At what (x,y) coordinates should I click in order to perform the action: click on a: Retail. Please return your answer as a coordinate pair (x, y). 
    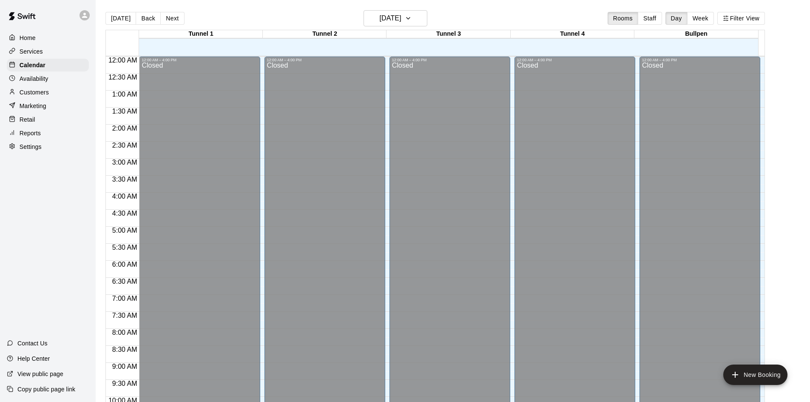
    Looking at the image, I should click on (48, 119).